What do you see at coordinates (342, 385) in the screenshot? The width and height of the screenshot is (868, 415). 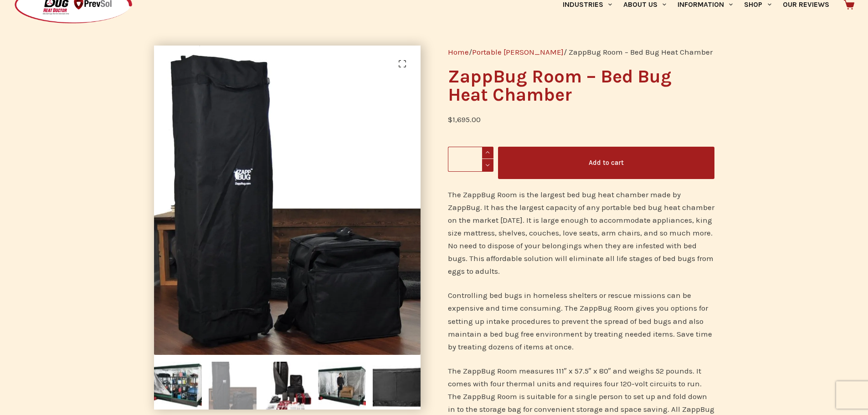 I see `img: ZappBug Room - Bed Bug Heat Chamber - Image 4` at bounding box center [342, 385].